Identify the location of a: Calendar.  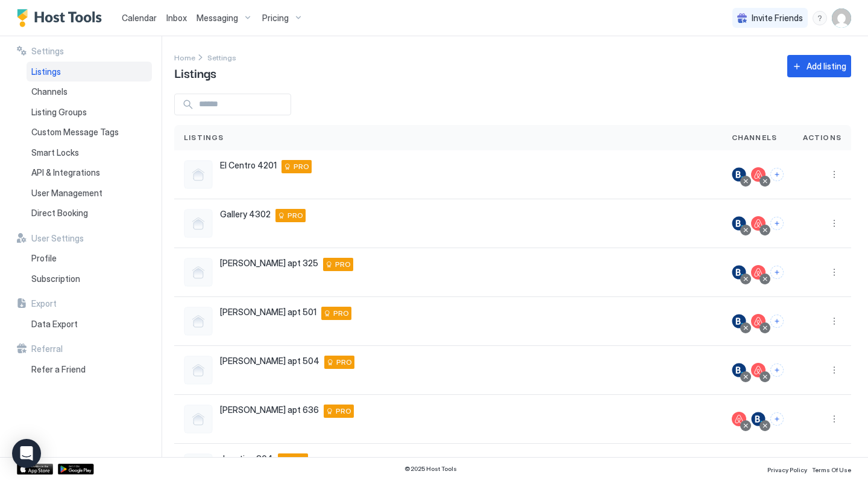
(140, 17).